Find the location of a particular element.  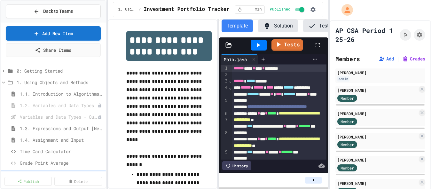

div: My Account is located at coordinates (344, 10).